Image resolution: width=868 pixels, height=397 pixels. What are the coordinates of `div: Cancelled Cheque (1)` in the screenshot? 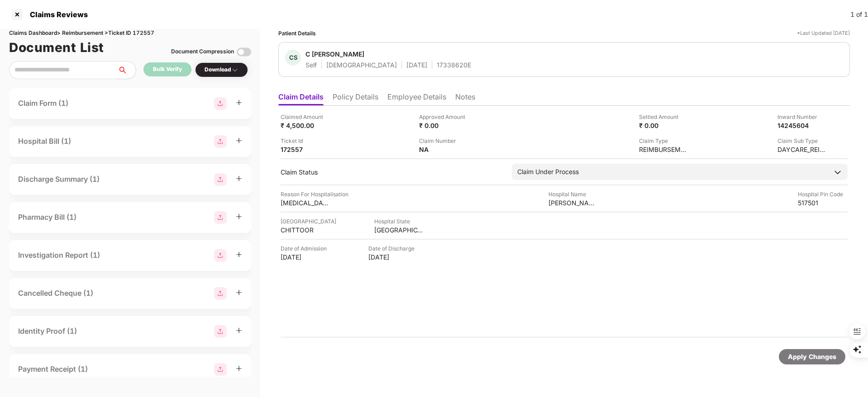 It's located at (55, 293).